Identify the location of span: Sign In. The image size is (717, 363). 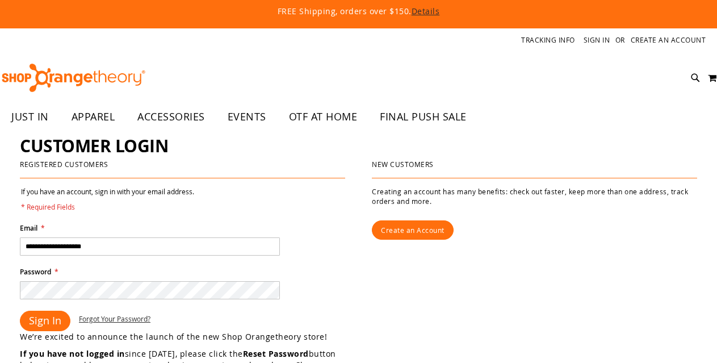
(45, 320).